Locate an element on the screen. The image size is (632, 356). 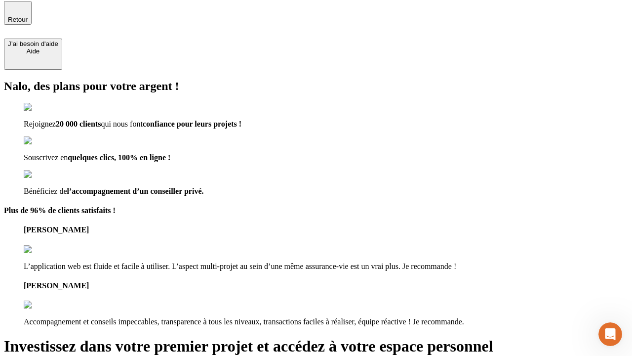
span: confiance pour leurs projets ! is located at coordinates (192, 123).